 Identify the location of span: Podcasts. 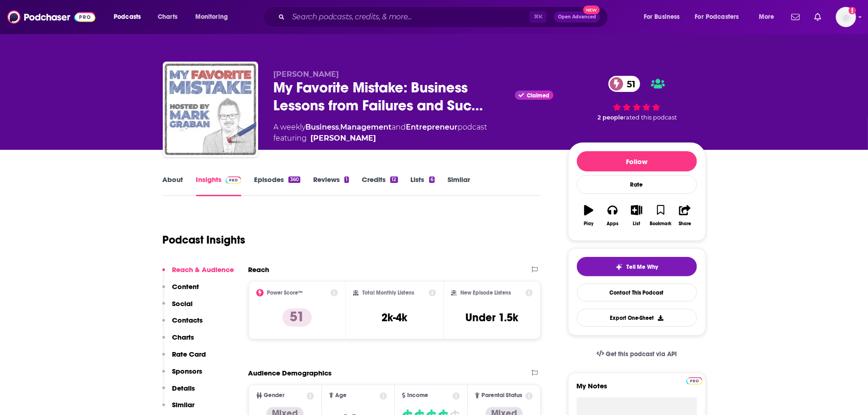
(127, 17).